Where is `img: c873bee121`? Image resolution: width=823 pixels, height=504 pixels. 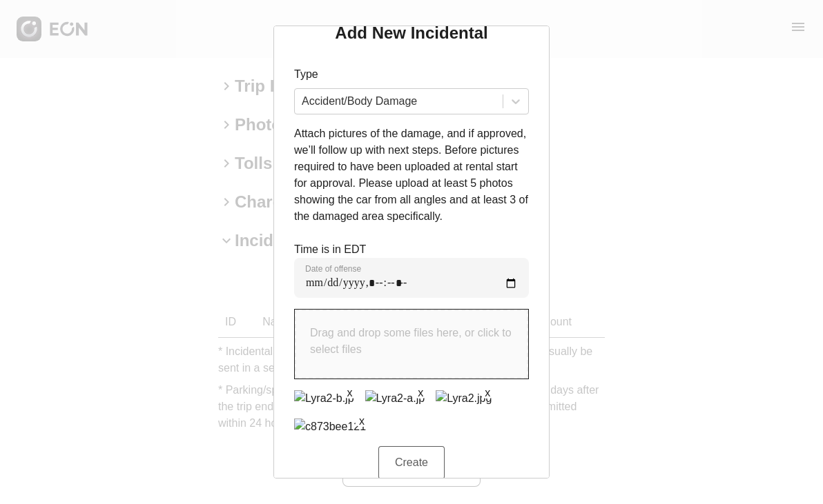
img: c873bee121 is located at coordinates (330, 427).